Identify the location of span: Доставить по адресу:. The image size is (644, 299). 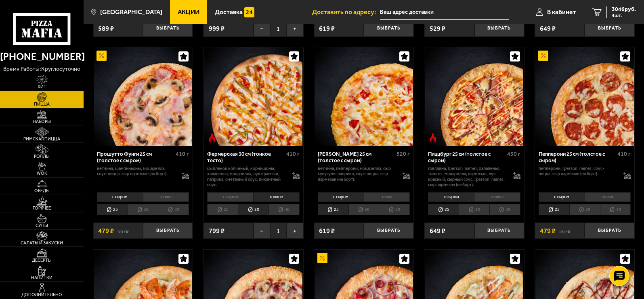
(346, 12).